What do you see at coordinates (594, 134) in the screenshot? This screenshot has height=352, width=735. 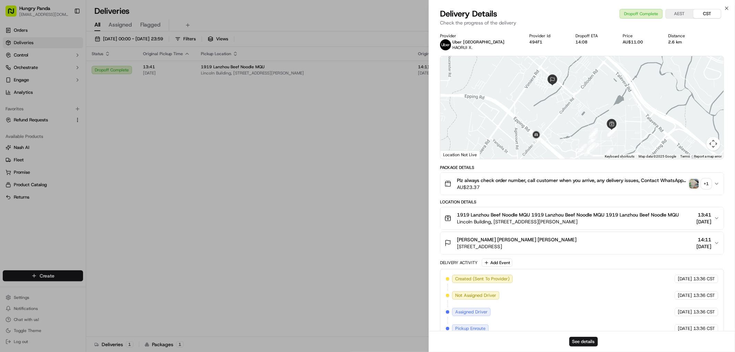 I see `div: 12` at bounding box center [594, 134].